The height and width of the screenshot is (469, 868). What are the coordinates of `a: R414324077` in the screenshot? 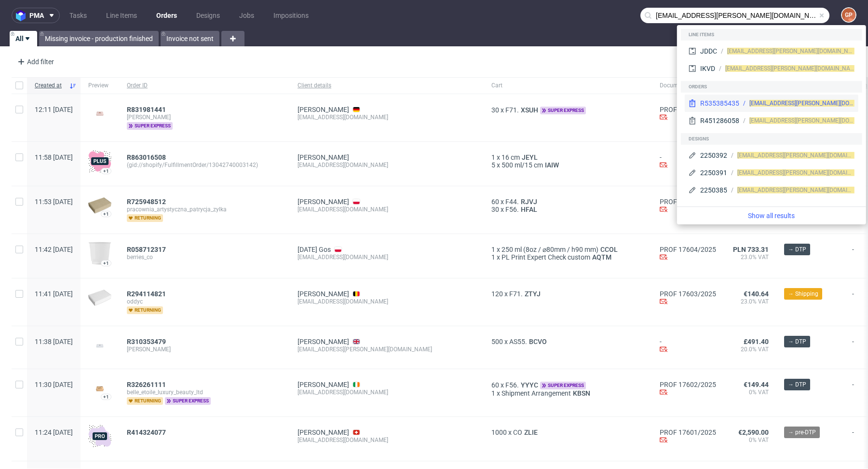 It's located at (147, 432).